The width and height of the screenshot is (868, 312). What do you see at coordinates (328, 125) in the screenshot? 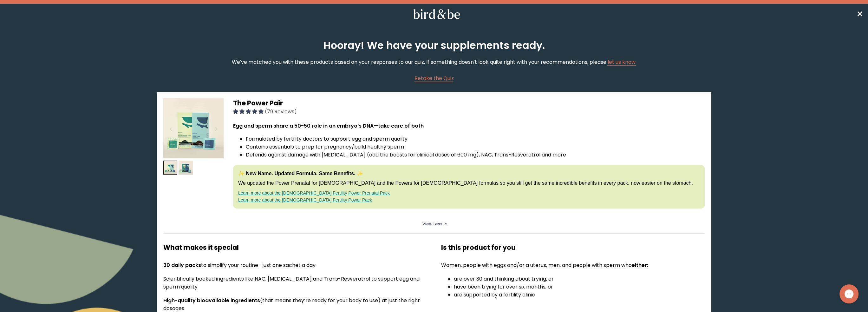
I see `strong: Egg and sperm share a 50-50 role in an embryo’s DNA—take care of both` at bounding box center [328, 125].